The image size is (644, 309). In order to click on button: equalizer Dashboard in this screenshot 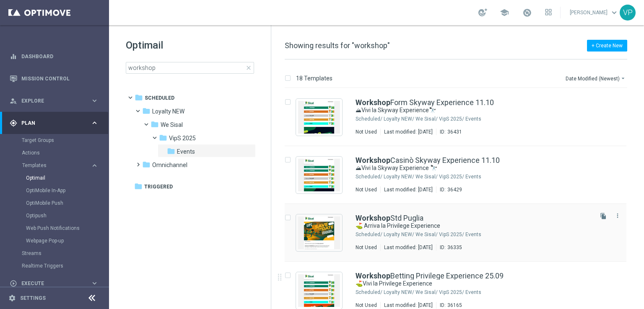, I will do `click(54, 57)`.